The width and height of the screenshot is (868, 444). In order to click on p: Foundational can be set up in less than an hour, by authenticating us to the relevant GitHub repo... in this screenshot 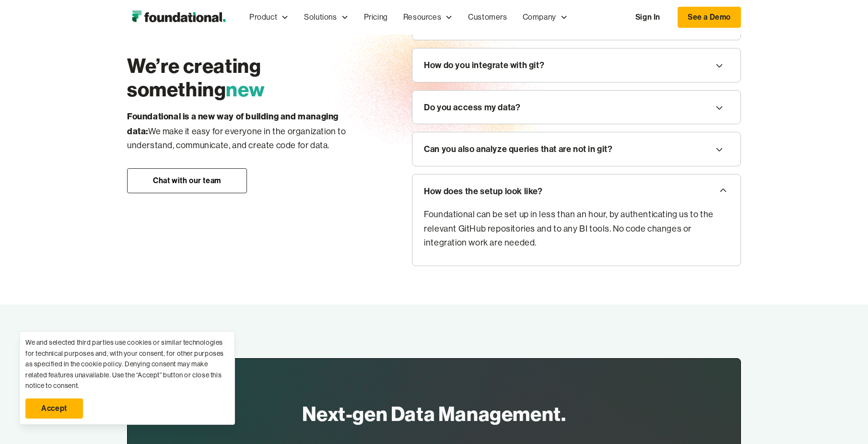, I will do `click(576, 229)`.